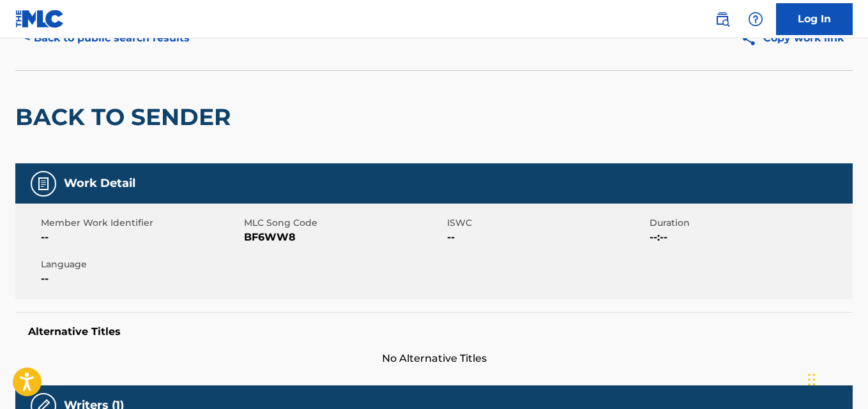  Describe the element at coordinates (722, 19) in the screenshot. I see `a: Public Search` at that location.